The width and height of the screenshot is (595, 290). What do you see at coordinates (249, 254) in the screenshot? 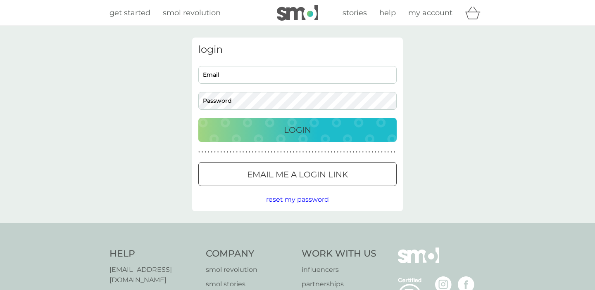
I see `h4: Company` at bounding box center [249, 254].